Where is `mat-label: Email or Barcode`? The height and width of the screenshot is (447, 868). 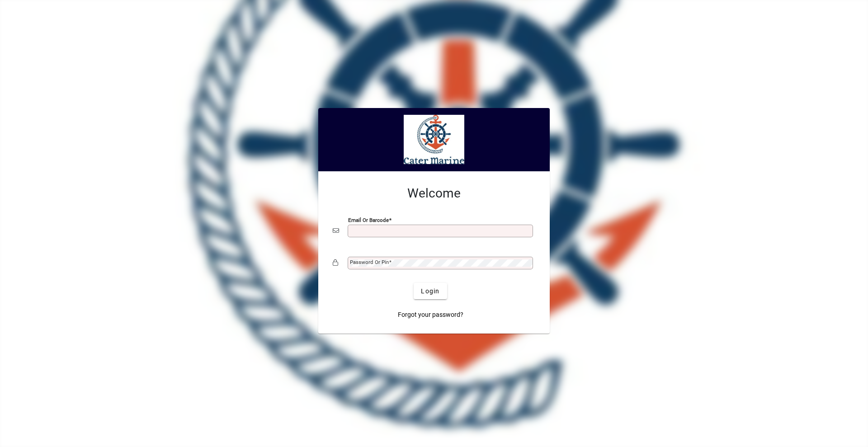 mat-label: Email or Barcode is located at coordinates (368, 220).